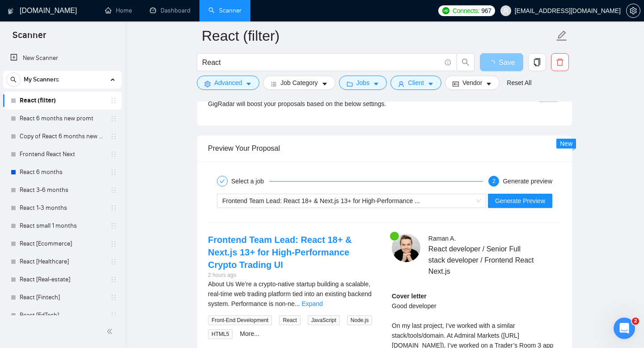 The height and width of the screenshot is (348, 644). I want to click on a: React 1-3 months, so click(62, 208).